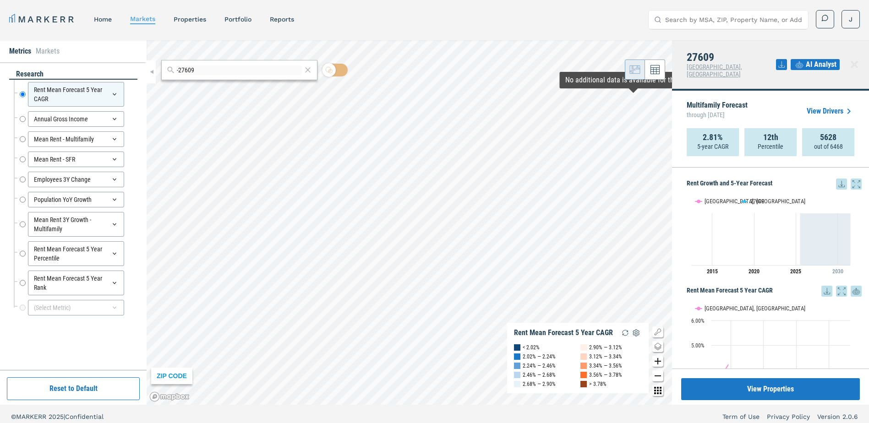 The width and height of the screenshot is (869, 423). What do you see at coordinates (625, 333) in the screenshot?
I see `img: Reload Legend` at bounding box center [625, 333].